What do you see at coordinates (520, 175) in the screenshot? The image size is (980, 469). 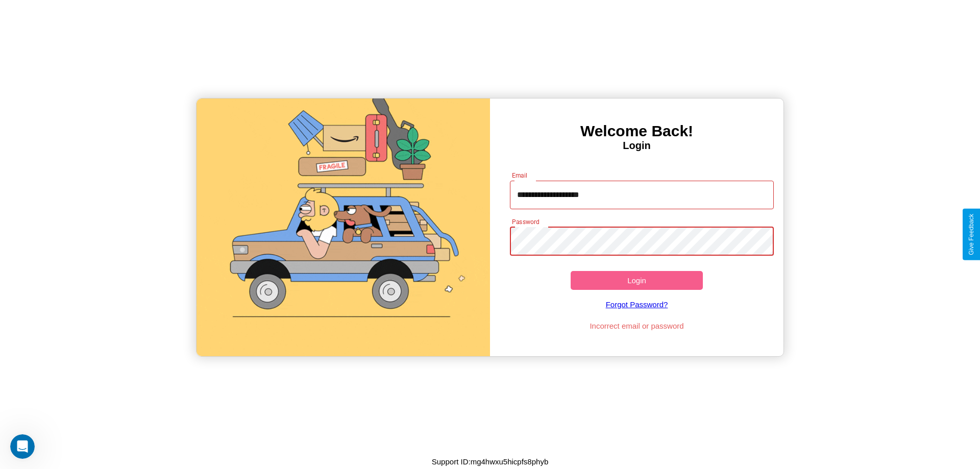 I see `label: Email` at bounding box center [520, 175].